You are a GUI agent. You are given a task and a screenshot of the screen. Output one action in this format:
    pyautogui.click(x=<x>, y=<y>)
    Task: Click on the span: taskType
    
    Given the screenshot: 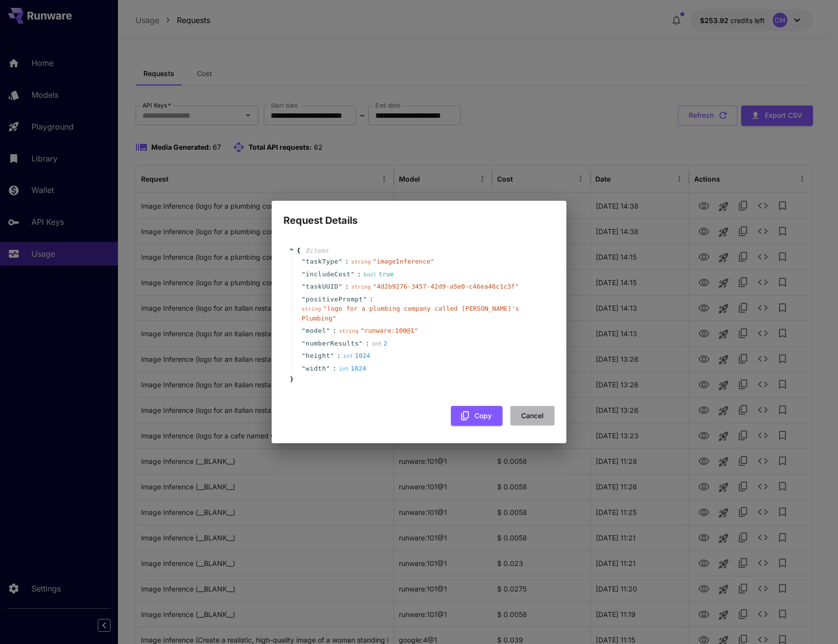 What is the action you would take?
    pyautogui.click(x=322, y=261)
    